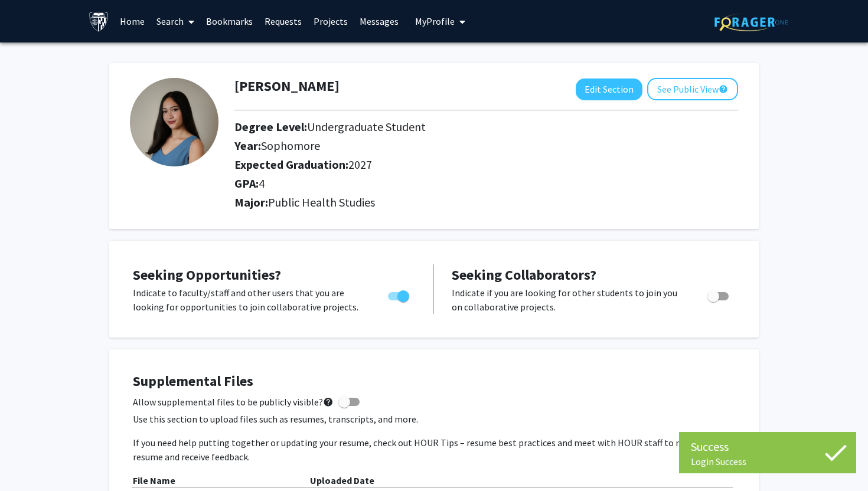  Describe the element at coordinates (524, 275) in the screenshot. I see `span: Seeking Collaborators?` at that location.